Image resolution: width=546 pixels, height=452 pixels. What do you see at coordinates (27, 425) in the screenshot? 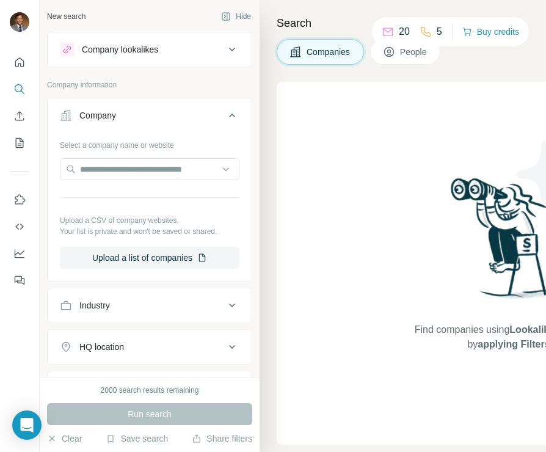
I see `div: Open Intercom Messenger` at bounding box center [27, 425].